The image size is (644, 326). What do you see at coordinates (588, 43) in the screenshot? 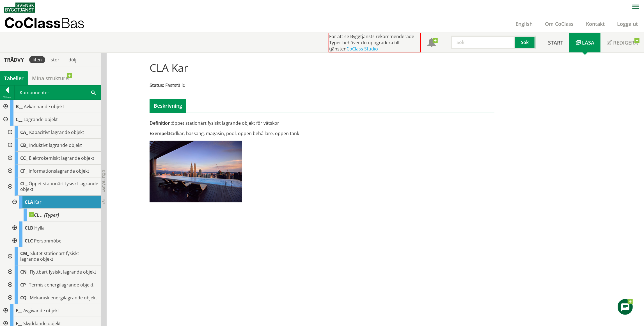
I see `span: Läsa` at bounding box center [588, 43].